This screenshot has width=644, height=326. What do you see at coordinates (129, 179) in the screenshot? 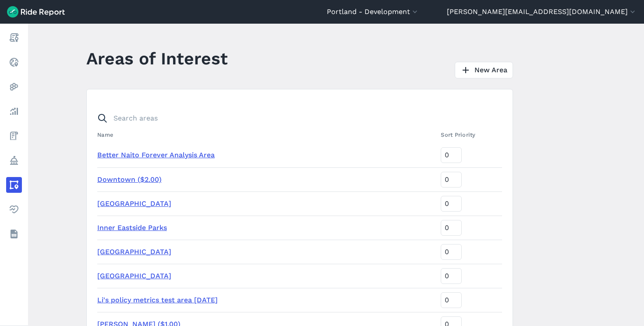
I see `a: Downtown ($2.00)` at bounding box center [129, 179].